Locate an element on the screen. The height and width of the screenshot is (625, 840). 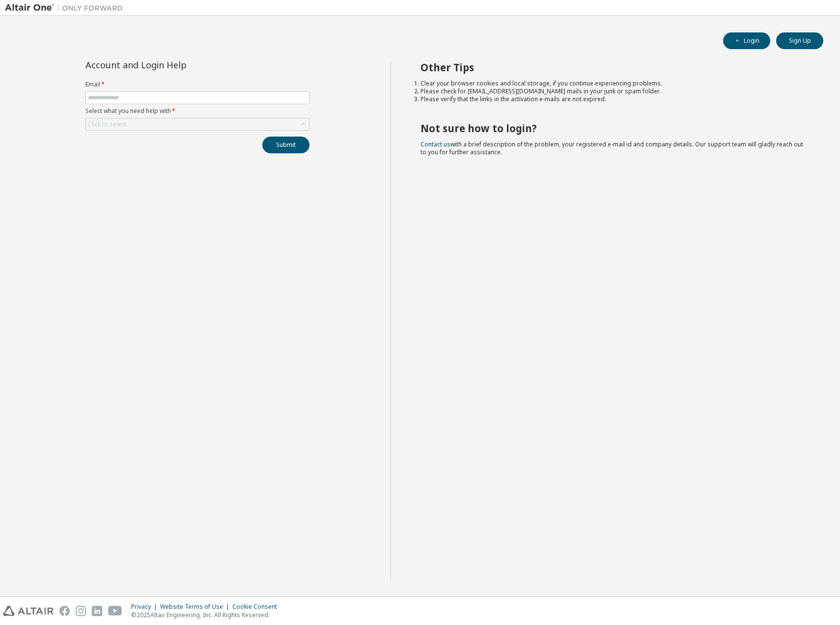
img: facebook.svg is located at coordinates (64, 611).